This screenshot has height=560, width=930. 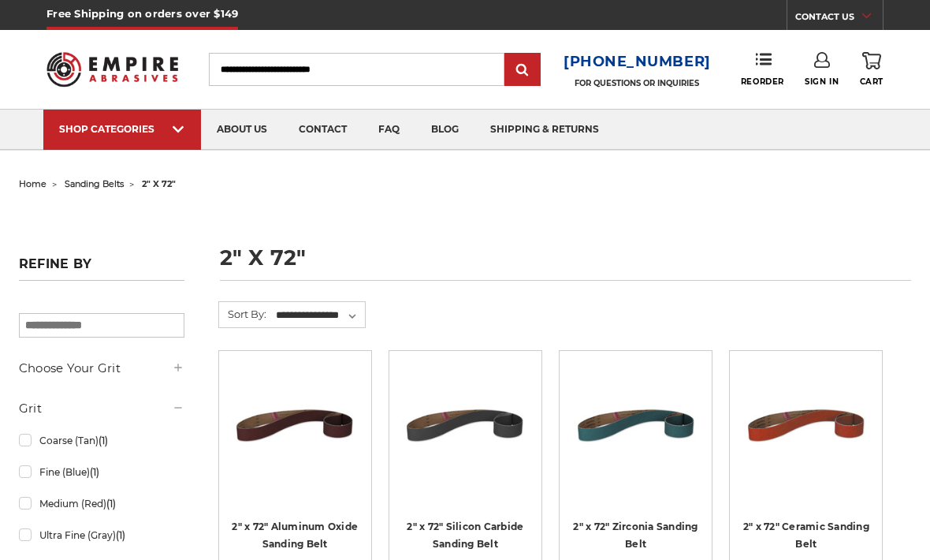 What do you see at coordinates (295, 425) in the screenshot?
I see `img: 2" x 72" Aluminum Oxide Pipe Sanding Belt` at bounding box center [295, 425].